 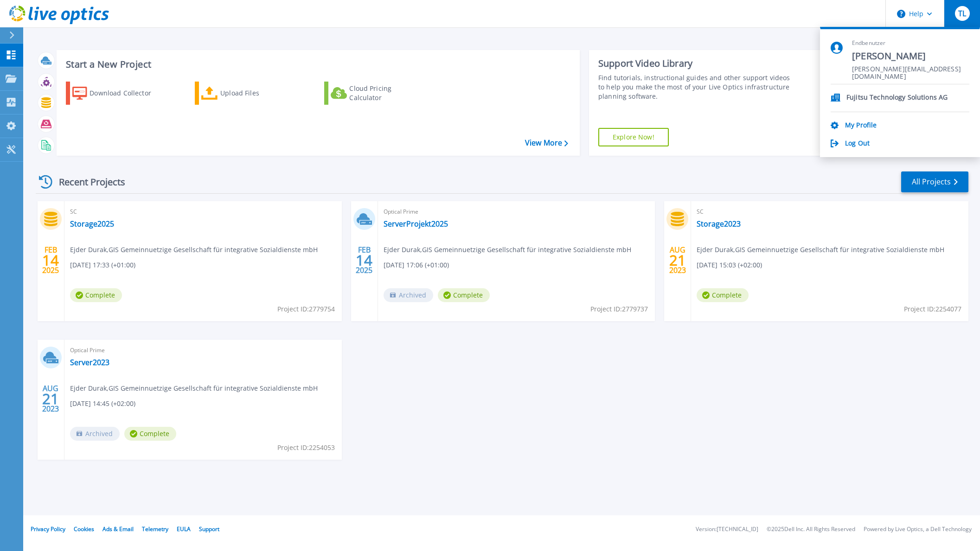 I want to click on a: Telemetry, so click(x=155, y=529).